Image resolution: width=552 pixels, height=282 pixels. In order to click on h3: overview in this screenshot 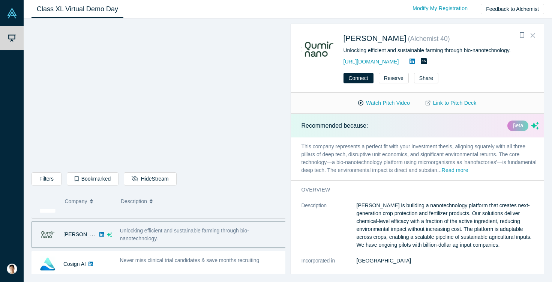, I will do `click(415, 189)`.